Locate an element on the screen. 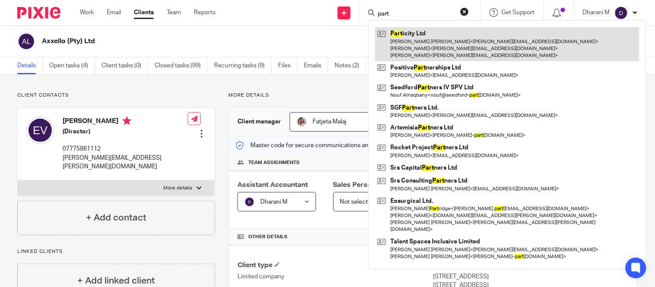  a: Reports is located at coordinates (205, 13).